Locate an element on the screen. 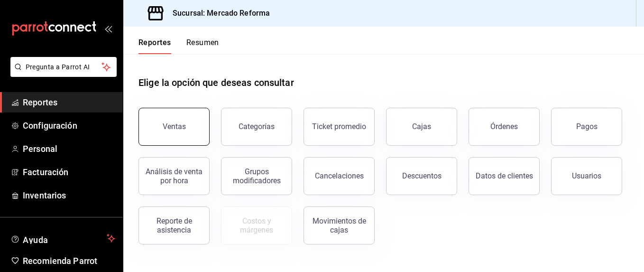 This screenshot has width=644, height=272. button: Reporte de asistencia is located at coordinates (174, 226).